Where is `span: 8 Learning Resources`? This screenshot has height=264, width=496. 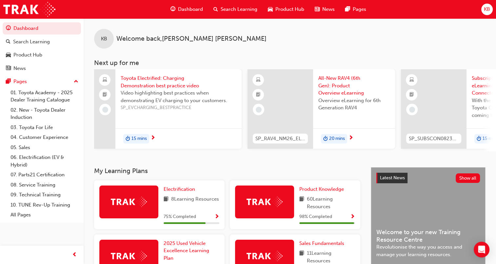 span: 8 Learning Resources is located at coordinates (195, 199).